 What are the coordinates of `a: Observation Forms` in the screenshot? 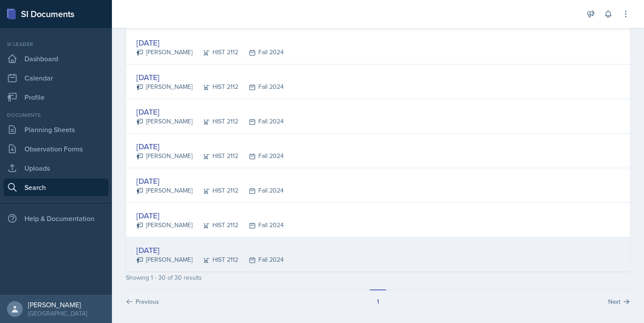 It's located at (56, 149).